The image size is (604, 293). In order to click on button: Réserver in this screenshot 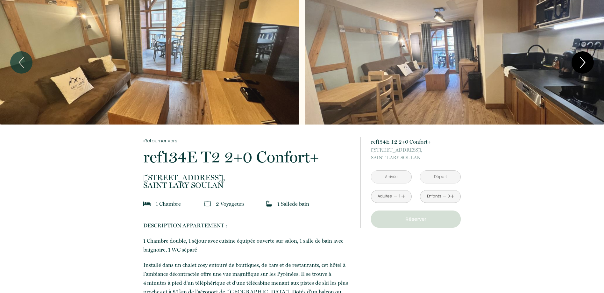, I will do `click(416, 219)`.